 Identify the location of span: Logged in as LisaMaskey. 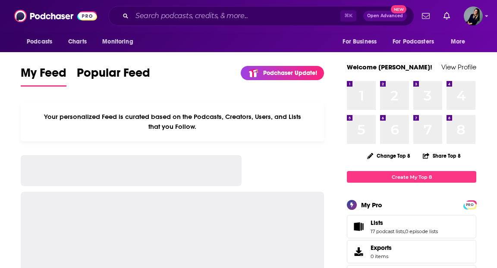
(474, 16).